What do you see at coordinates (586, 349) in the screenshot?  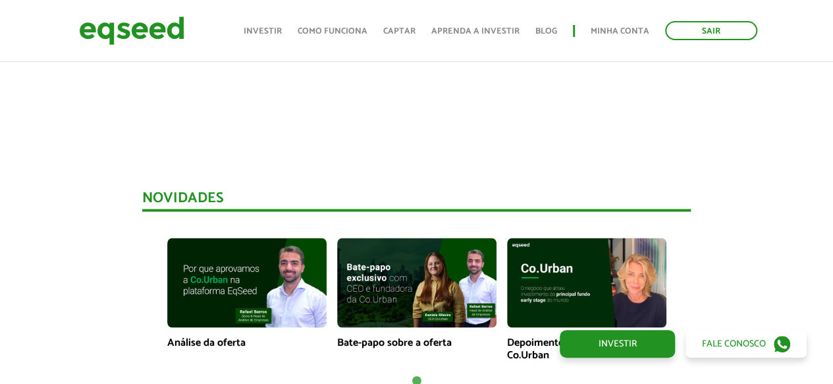 I see `p: Depoimento Antler | Investidor Co.Urban` at bounding box center [586, 349].